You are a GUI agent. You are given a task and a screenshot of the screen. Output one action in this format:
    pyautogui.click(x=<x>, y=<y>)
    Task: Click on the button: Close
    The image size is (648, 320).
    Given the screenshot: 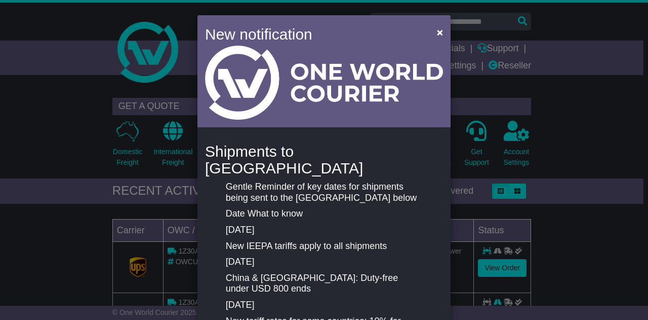 What is the action you would take?
    pyautogui.click(x=440, y=32)
    